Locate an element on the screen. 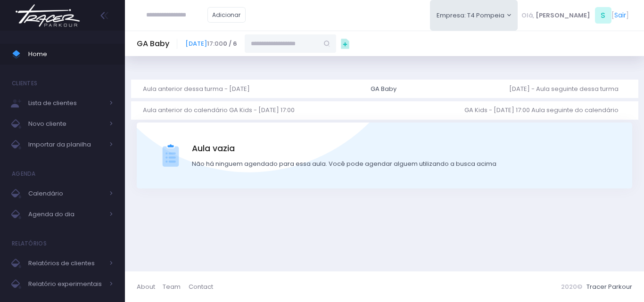 This screenshot has width=644, height=302. strong: 0 / 6 is located at coordinates (230, 44).